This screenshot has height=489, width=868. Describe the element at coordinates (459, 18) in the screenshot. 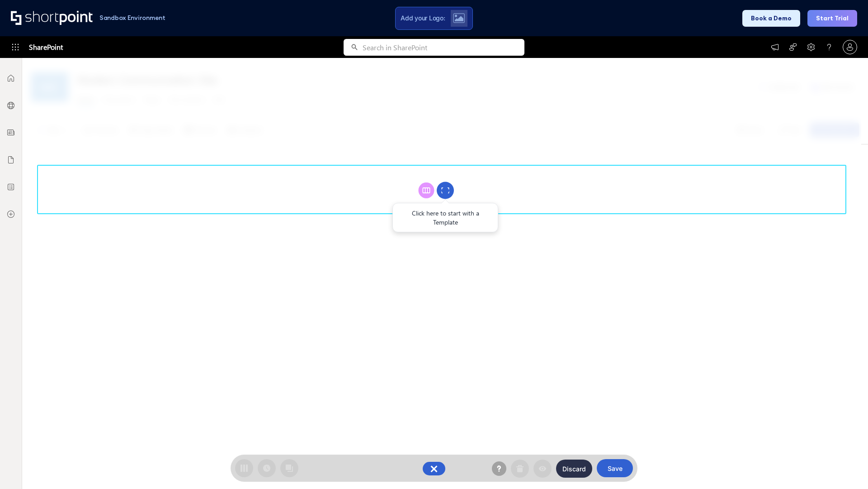

I see `img: Upload logo` at that location.